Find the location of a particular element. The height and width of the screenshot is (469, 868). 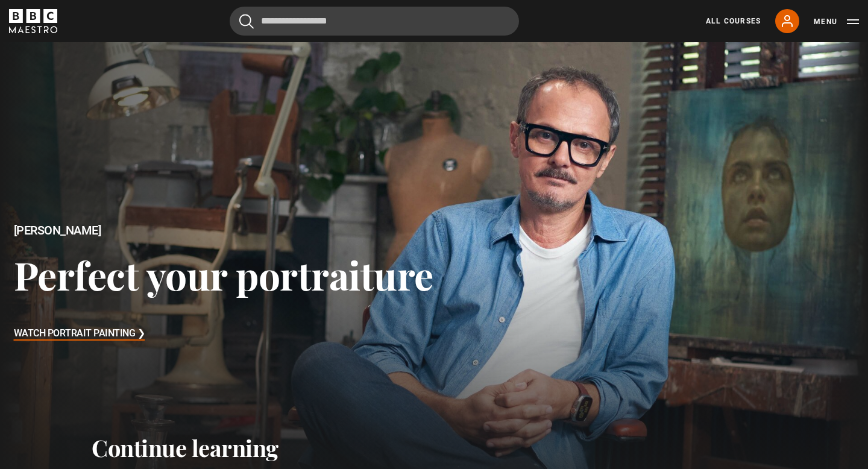

svg: BBC Maestro is located at coordinates (33, 21).